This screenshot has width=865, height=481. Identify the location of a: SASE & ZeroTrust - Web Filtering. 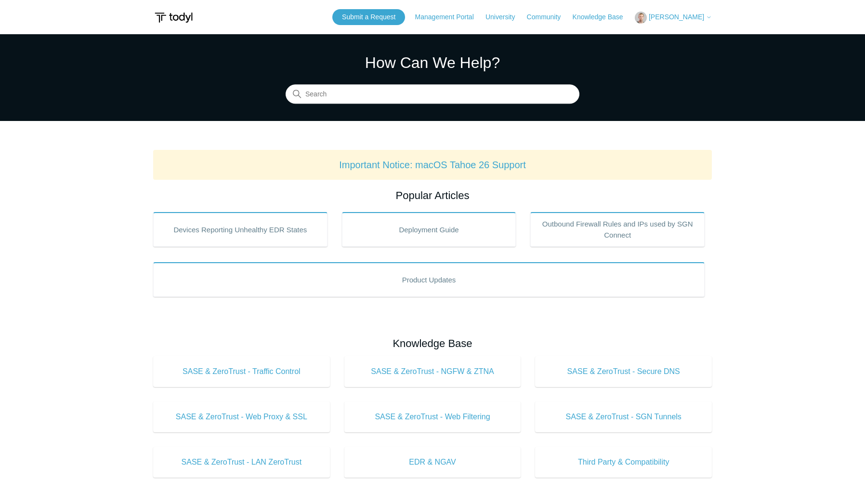
(433, 417).